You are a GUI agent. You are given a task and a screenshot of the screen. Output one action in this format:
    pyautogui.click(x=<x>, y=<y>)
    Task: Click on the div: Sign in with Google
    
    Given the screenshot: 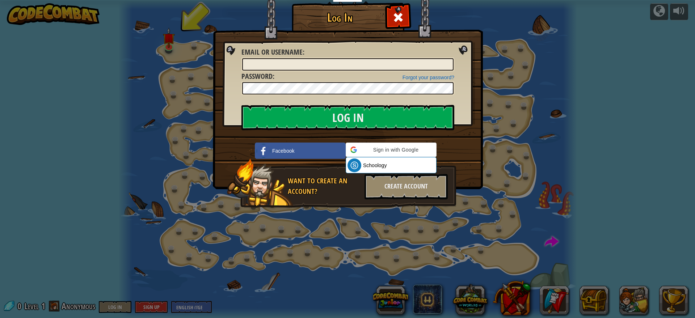 What is the action you would take?
    pyautogui.click(x=391, y=150)
    